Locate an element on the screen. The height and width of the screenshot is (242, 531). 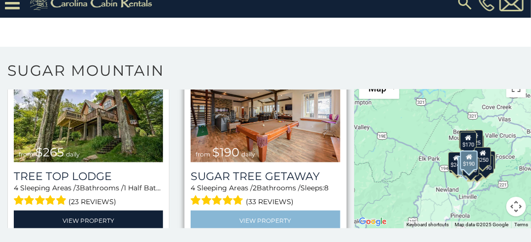
span: (23 reviews) is located at coordinates (93, 202).